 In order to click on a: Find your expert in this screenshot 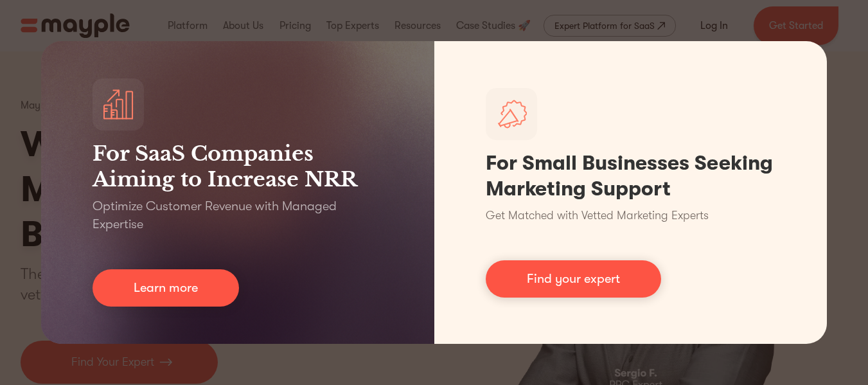, I will do `click(573, 279)`.